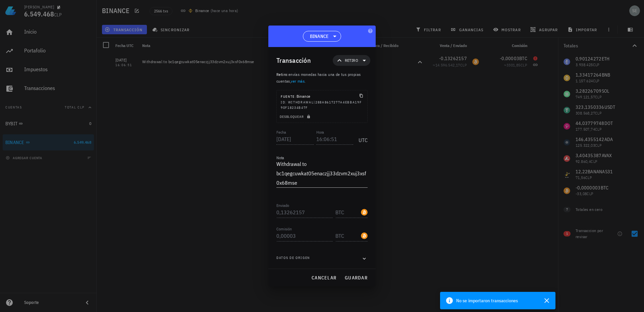 Image resolution: width=644 pixels, height=312 pixels. Describe the element at coordinates (324, 277) in the screenshot. I see `span: cancelar` at that location.